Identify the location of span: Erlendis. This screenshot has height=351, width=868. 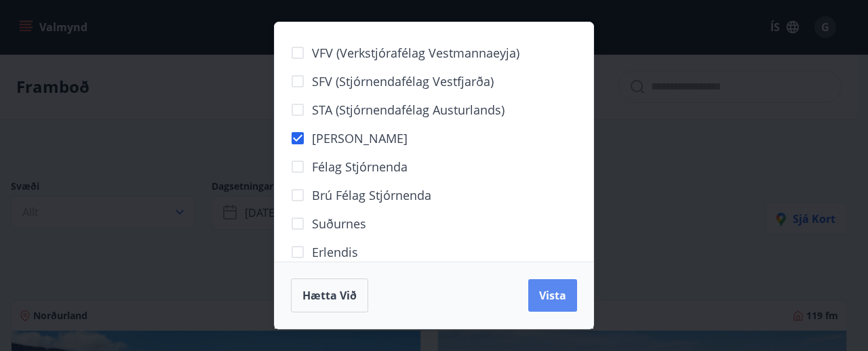
(335, 252).